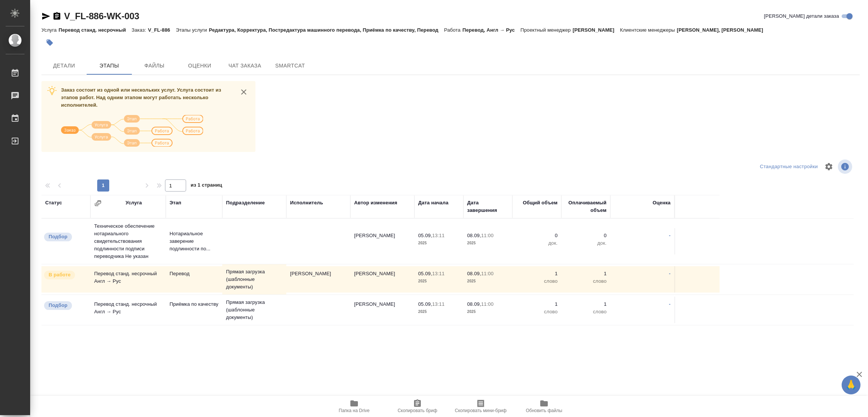 This screenshot has height=417, width=868. I want to click on button: close, so click(244, 92).